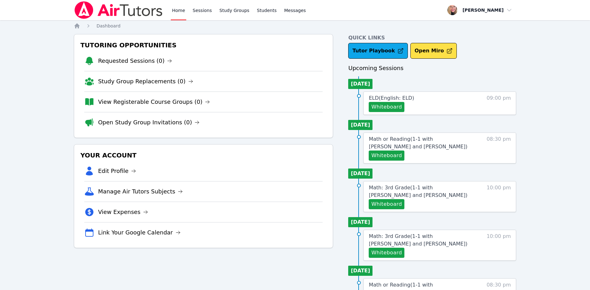  Describe the element at coordinates (391, 98) in the screenshot. I see `span: ELD ( English: ELD )` at that location.